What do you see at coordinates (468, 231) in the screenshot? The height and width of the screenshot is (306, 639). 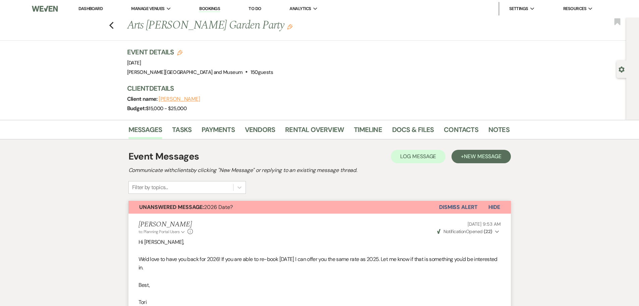 I see `button: NotificationOpened (22)` at bounding box center [468, 231].